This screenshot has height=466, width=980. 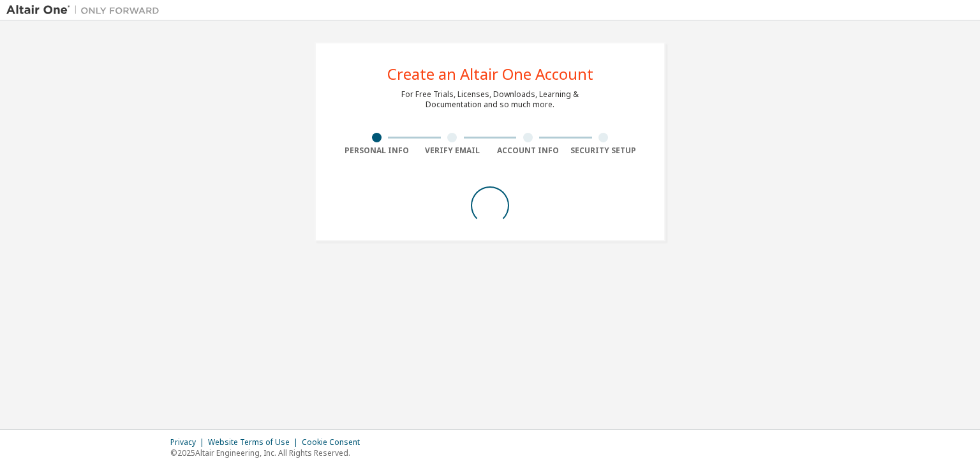 I want to click on p: © 2025 Altair Engineering, Inc. All Rights Reserved., so click(x=269, y=452).